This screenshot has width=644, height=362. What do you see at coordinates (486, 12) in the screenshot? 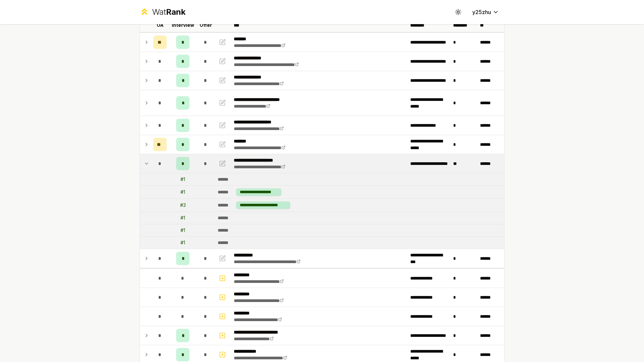
I see `button: y25zhu` at bounding box center [486, 12].